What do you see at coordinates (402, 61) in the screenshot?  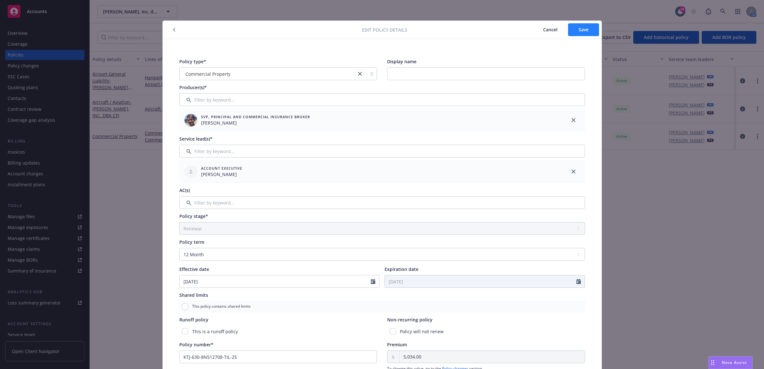 I see `span: Display name` at bounding box center [402, 61].